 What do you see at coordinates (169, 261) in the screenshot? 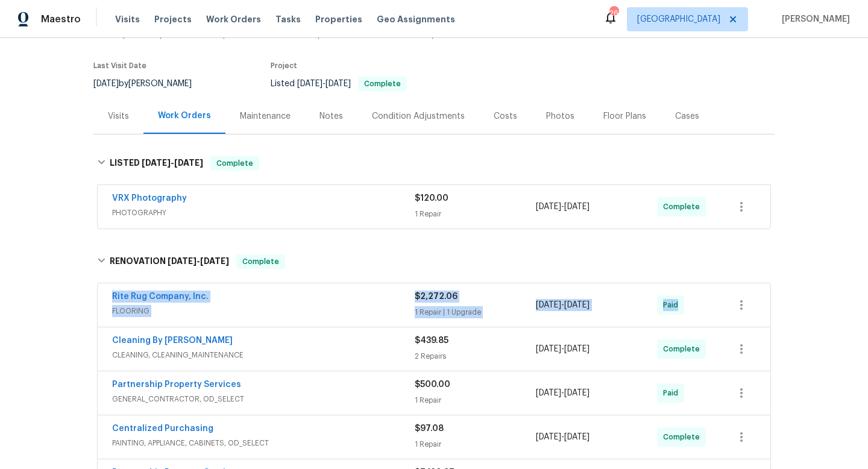
I see `h6: RENOVATION` at bounding box center [169, 261].